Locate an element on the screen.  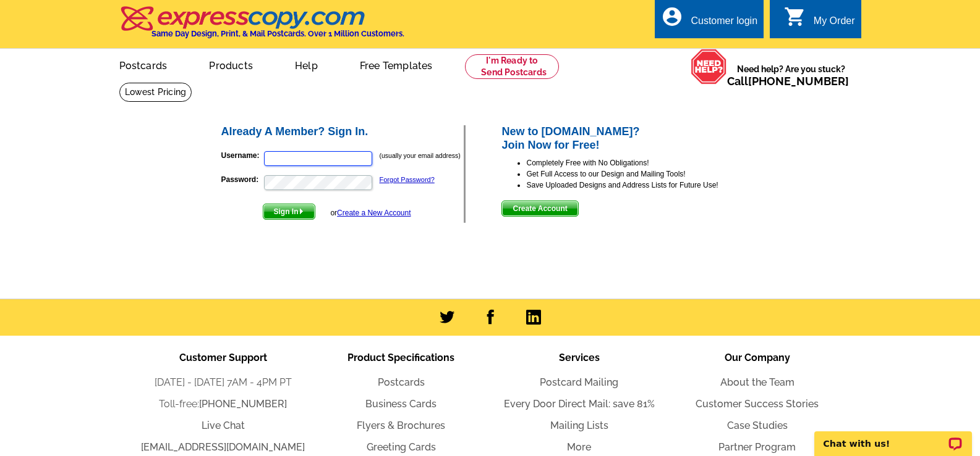
a: Greeting Cards is located at coordinates (401, 447).